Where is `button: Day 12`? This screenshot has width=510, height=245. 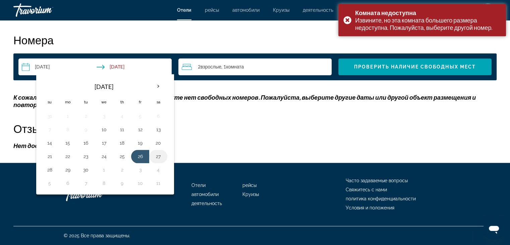 button: Day 12 is located at coordinates (140, 129).